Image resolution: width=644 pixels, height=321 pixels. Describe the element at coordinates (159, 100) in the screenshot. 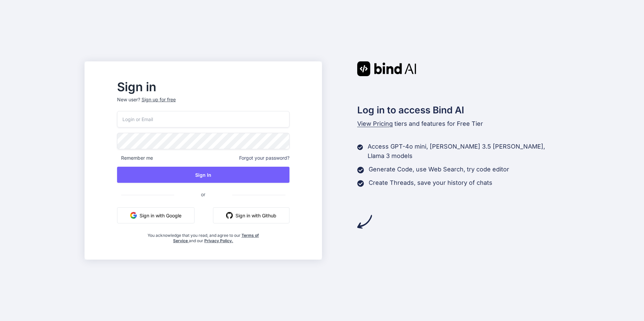

I see `div: Sign up for free` at that location.